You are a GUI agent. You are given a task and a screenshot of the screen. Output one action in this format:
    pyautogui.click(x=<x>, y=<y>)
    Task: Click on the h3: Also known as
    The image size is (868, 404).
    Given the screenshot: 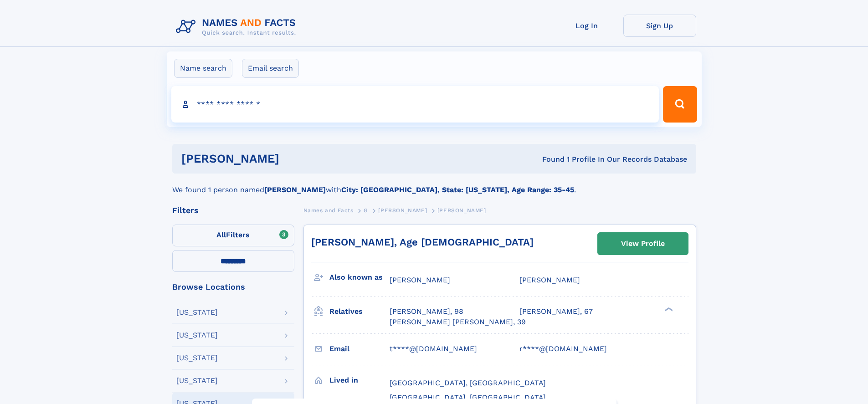 What is the action you would take?
    pyautogui.click(x=360, y=277)
    